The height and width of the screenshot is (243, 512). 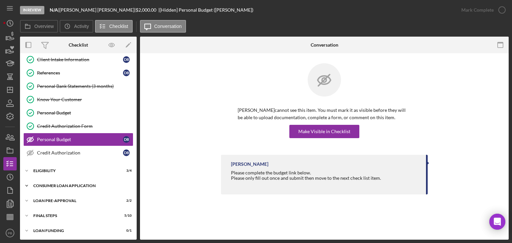 What do you see at coordinates (54, 10) in the screenshot?
I see `b: N/A` at bounding box center [54, 10].